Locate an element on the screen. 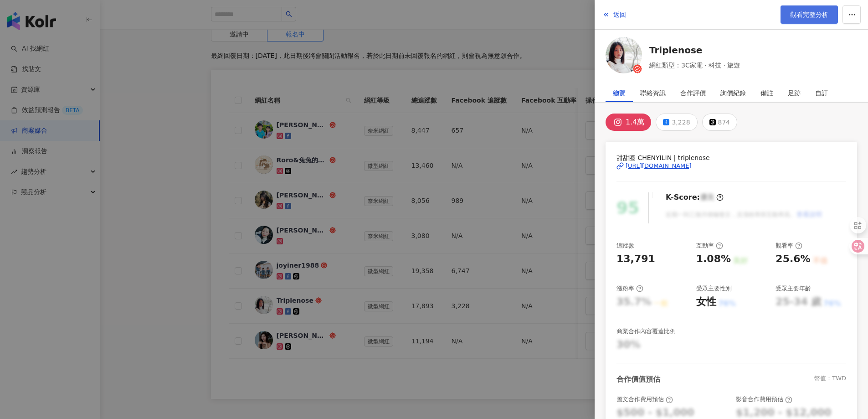 This screenshot has height=419, width=868. div: 圖文合作費用預估 is located at coordinates (645, 399).